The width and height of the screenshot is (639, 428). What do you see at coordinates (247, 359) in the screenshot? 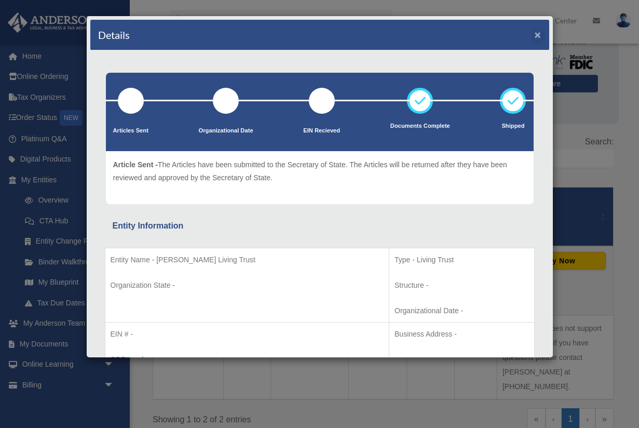
I see `p: SOS number -` at bounding box center [247, 359].